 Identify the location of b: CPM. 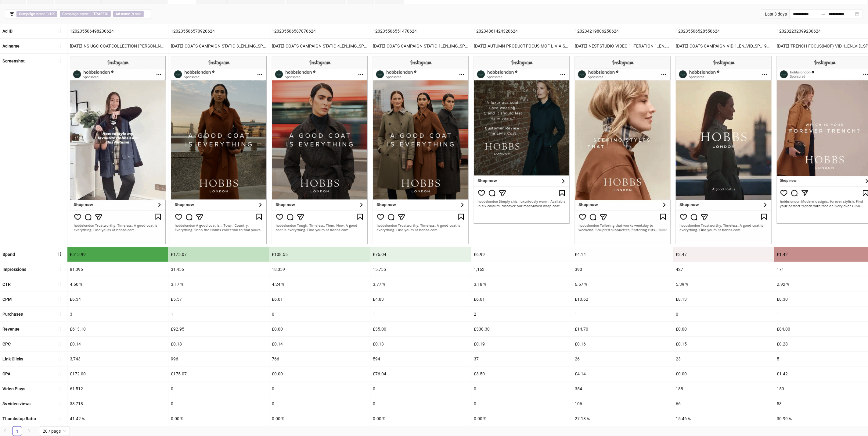
(7, 299).